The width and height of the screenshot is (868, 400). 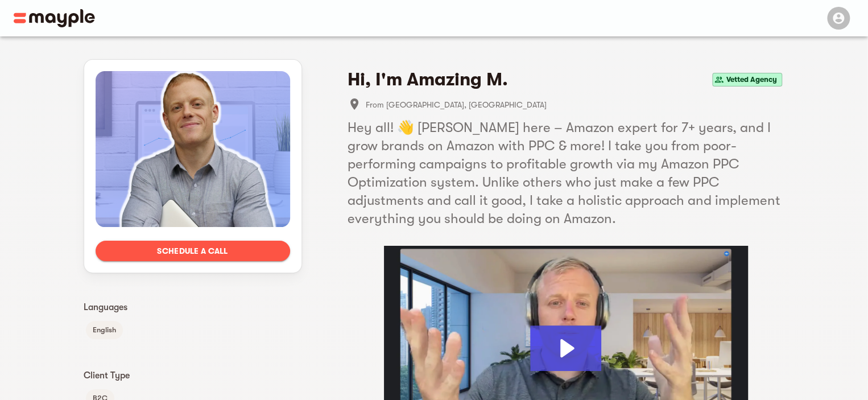 I want to click on button: Play Video: Riley Bennett Amazing Marketing, so click(x=565, y=349).